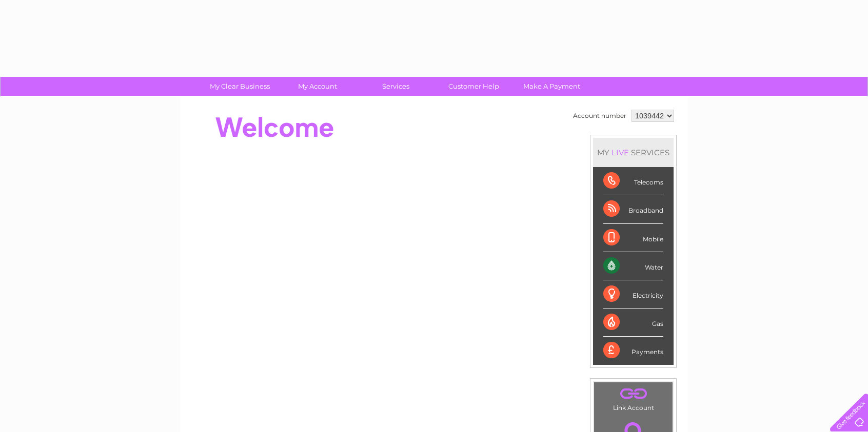 This screenshot has width=868, height=432. Describe the element at coordinates (633, 294) in the screenshot. I see `div: Electricity` at that location.